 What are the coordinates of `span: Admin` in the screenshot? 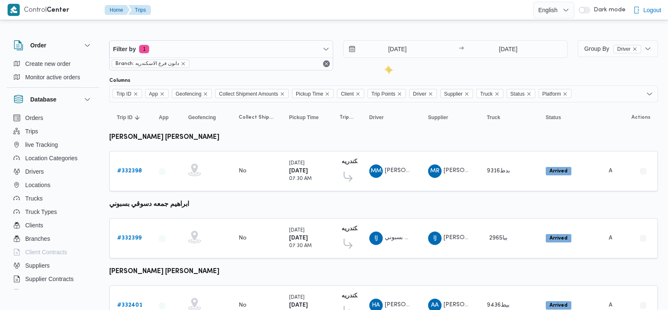 It's located at (617, 171).